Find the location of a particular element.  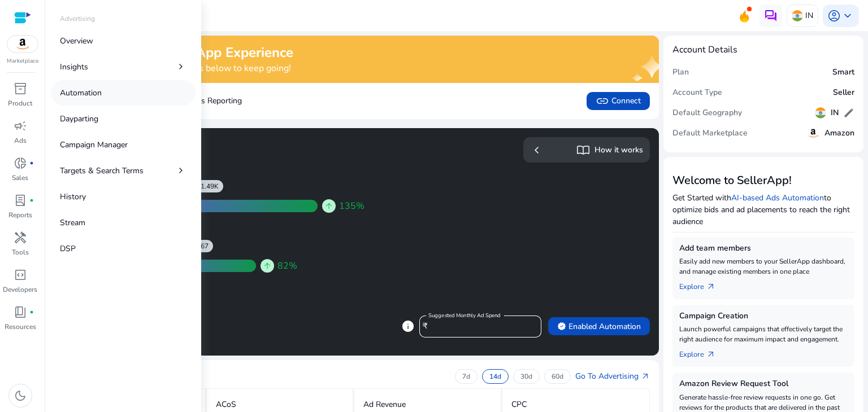

p: Product is located at coordinates (20, 103).